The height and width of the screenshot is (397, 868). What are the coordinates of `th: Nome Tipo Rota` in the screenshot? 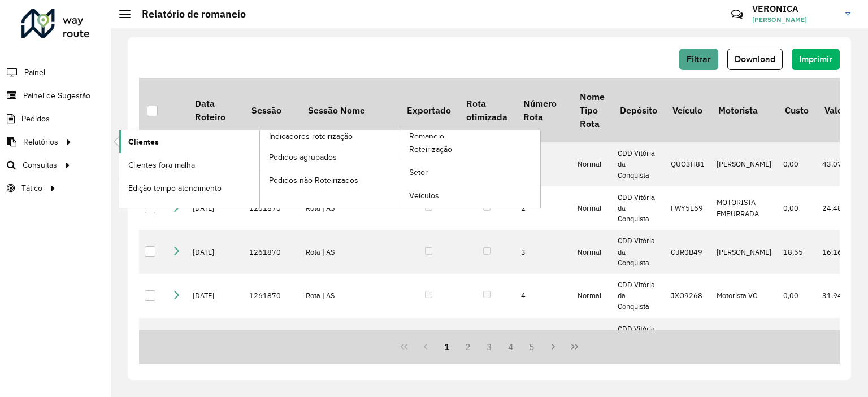 It's located at (592, 110).